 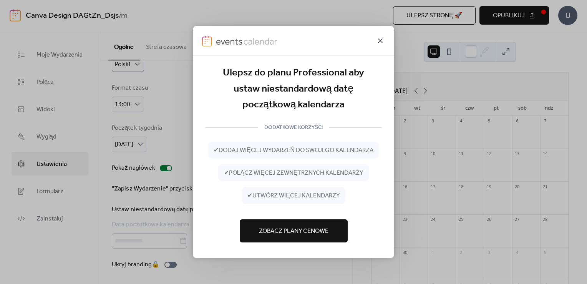 What do you see at coordinates (294, 173) in the screenshot?
I see `span: ✔ połącz więcej zewnętrznych kalendarzy` at bounding box center [294, 173].